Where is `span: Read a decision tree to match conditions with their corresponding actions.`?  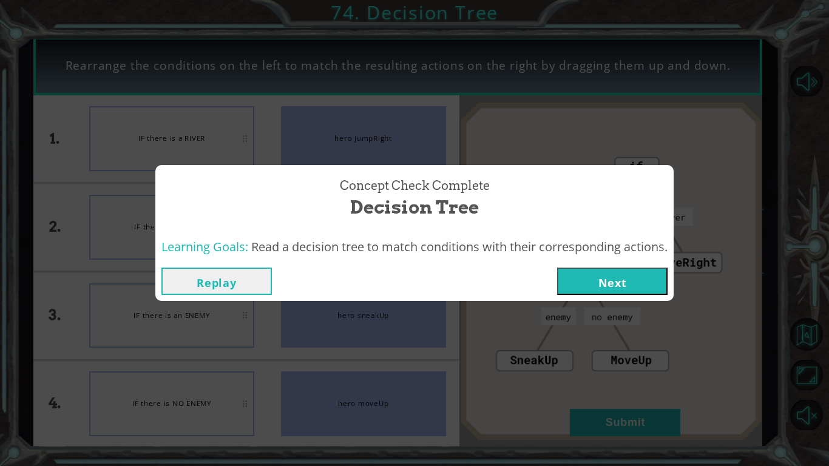 span: Read a decision tree to match conditions with their corresponding actions. is located at coordinates (459, 246).